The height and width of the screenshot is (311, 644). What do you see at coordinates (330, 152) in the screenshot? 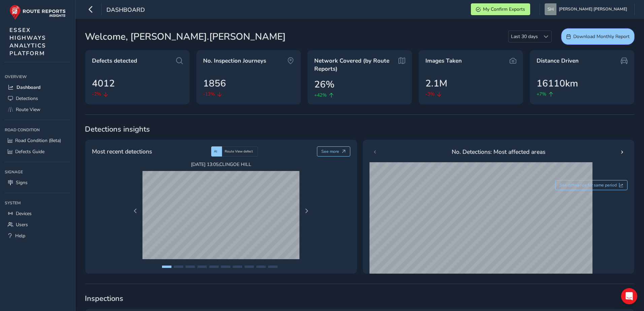
I see `span: See more` at bounding box center [330, 152].